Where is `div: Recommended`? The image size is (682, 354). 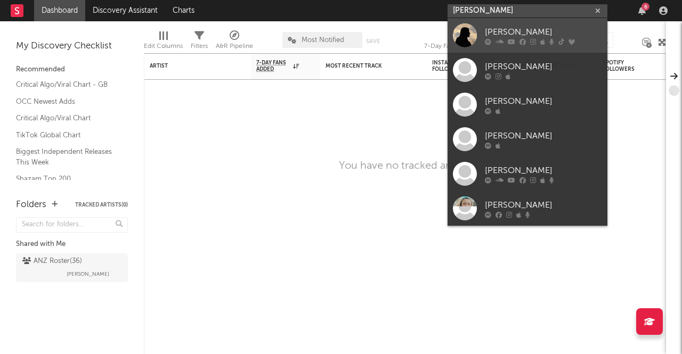 div: Recommended is located at coordinates (72, 70).